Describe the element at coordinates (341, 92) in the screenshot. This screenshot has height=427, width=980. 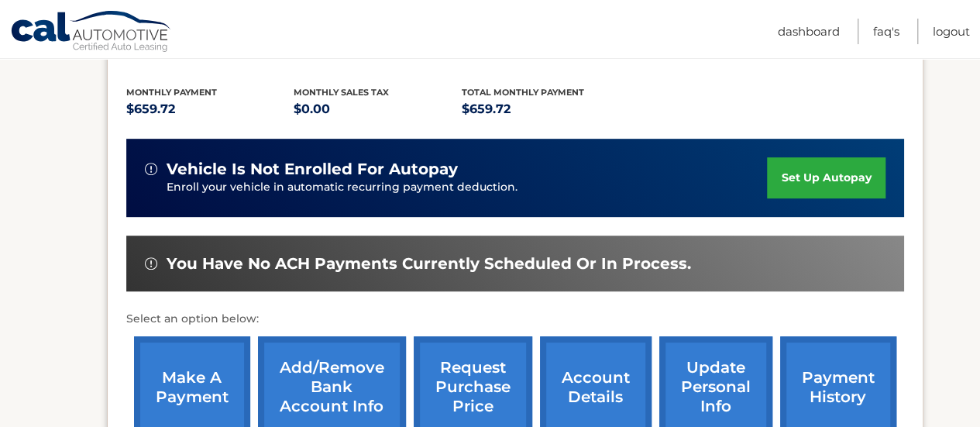
I see `span: Monthly sales Tax` at that location.